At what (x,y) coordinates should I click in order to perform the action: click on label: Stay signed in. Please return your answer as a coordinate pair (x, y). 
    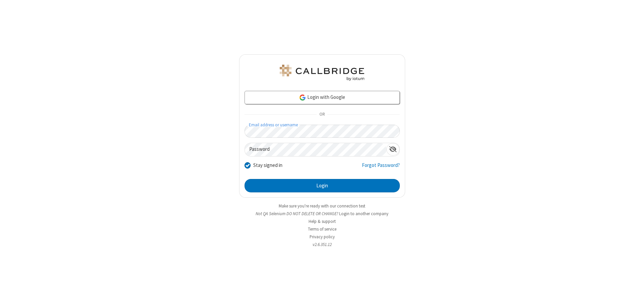
    Looking at the image, I should click on (267, 165).